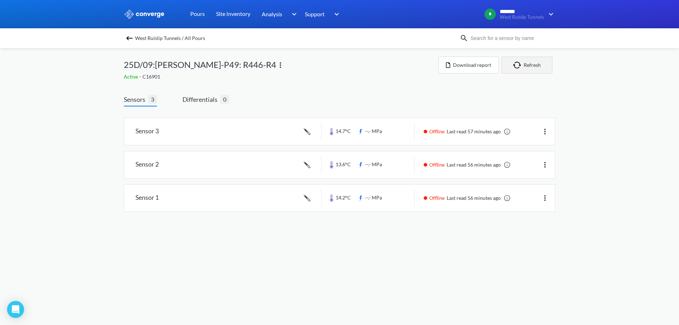 This screenshot has width=679, height=325. What do you see at coordinates (131, 76) in the screenshot?
I see `span: Active` at bounding box center [131, 76].